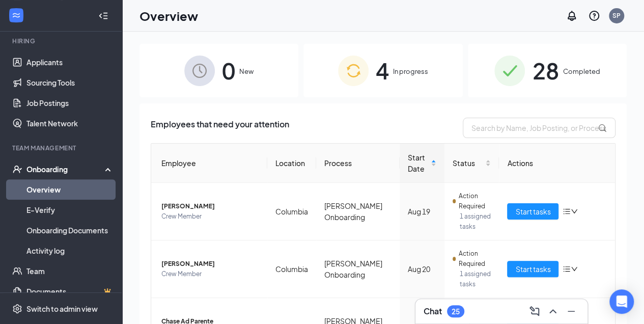 This screenshot has width=644, height=324. I want to click on div: Hiring, so click(62, 41).